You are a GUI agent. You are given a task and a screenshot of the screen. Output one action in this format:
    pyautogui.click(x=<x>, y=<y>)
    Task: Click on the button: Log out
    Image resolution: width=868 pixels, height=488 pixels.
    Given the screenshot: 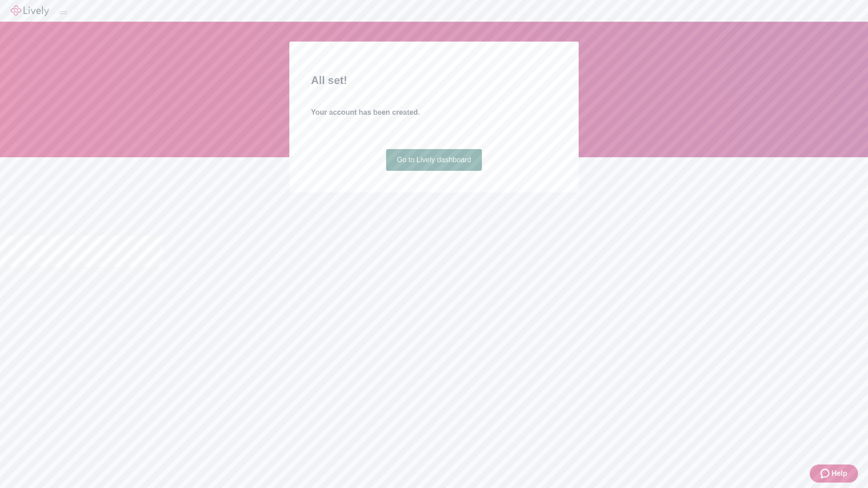 What is the action you would take?
    pyautogui.click(x=63, y=12)
    